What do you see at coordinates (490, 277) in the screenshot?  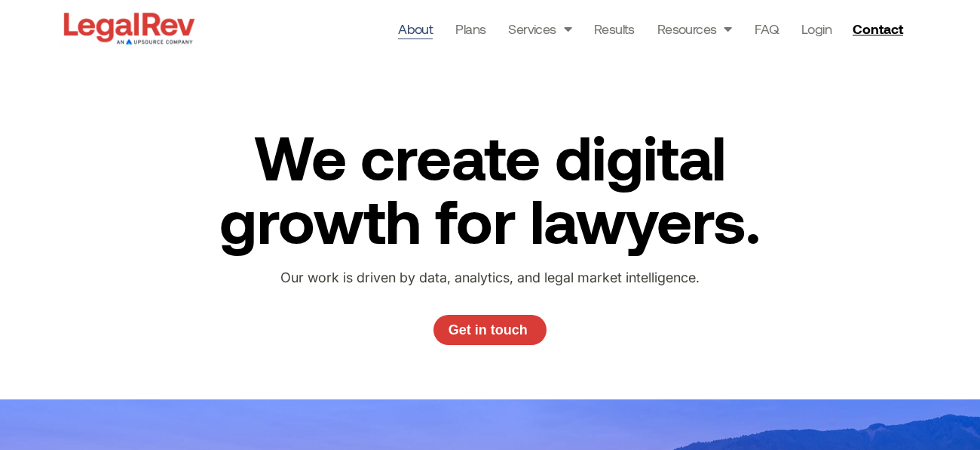 I see `p: Our work is driven by data, analytics, and legal market intelligence.` at bounding box center [490, 277].